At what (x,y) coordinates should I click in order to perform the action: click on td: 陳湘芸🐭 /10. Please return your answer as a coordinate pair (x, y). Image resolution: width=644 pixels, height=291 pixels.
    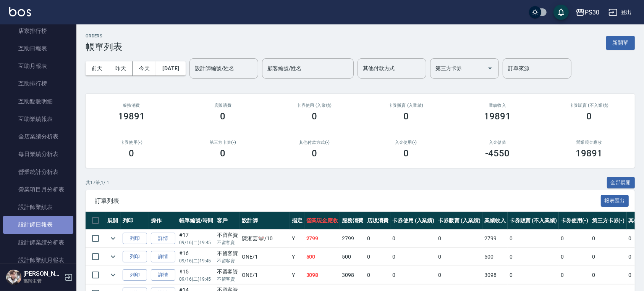
    Looking at the image, I should click on (265, 238).